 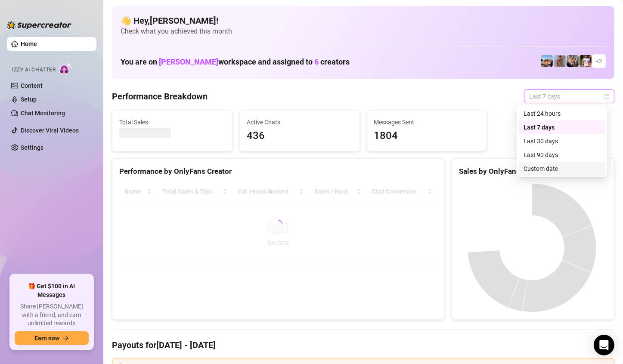 I want to click on a: Setup, so click(x=28, y=99).